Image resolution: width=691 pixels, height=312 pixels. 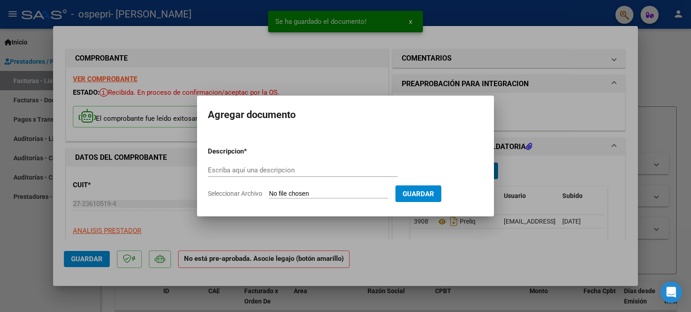 I want to click on span: Guardar, so click(x=418, y=194).